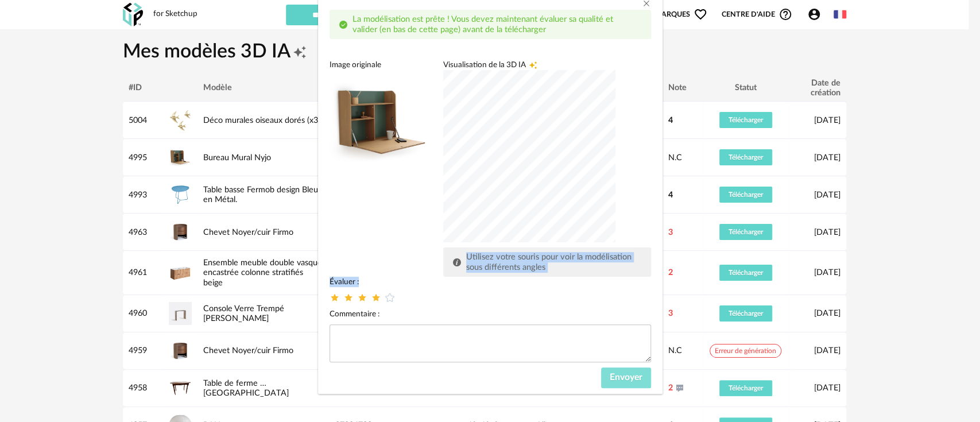 This screenshot has width=980, height=422. Describe the element at coordinates (626, 378) in the screenshot. I see `span: Envoyer` at that location.